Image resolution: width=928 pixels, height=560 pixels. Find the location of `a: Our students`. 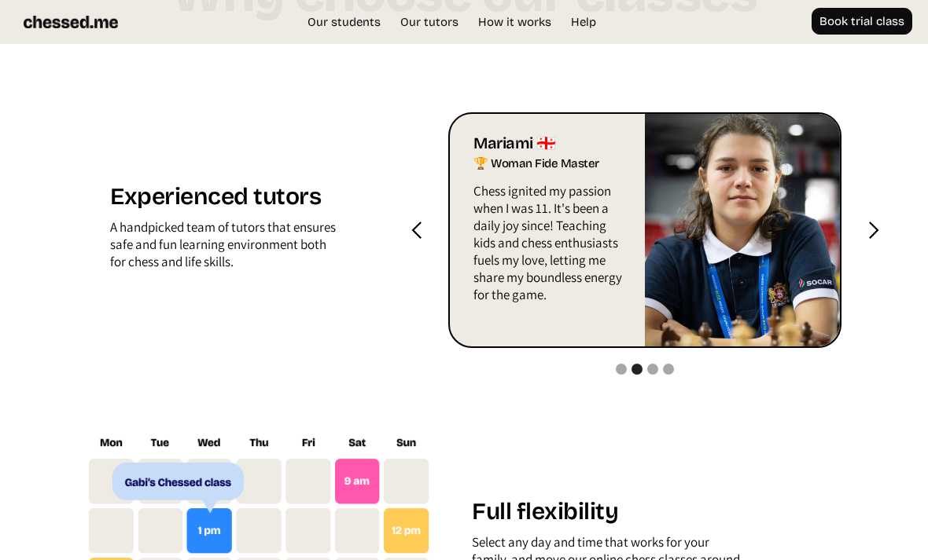

a: Our students is located at coordinates (344, 22).